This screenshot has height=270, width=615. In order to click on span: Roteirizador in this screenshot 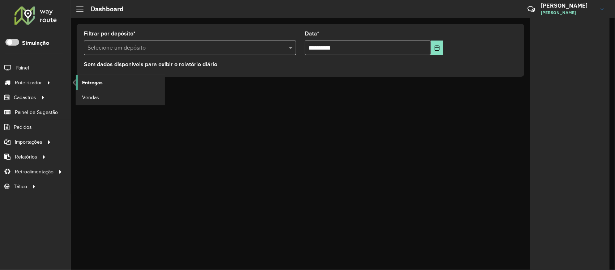, I will do `click(28, 82)`.